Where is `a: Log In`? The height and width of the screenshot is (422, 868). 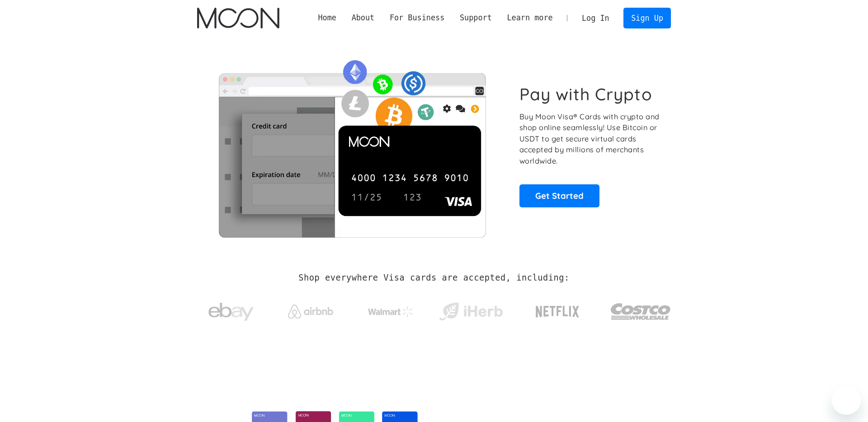 a: Log In is located at coordinates (595, 18).